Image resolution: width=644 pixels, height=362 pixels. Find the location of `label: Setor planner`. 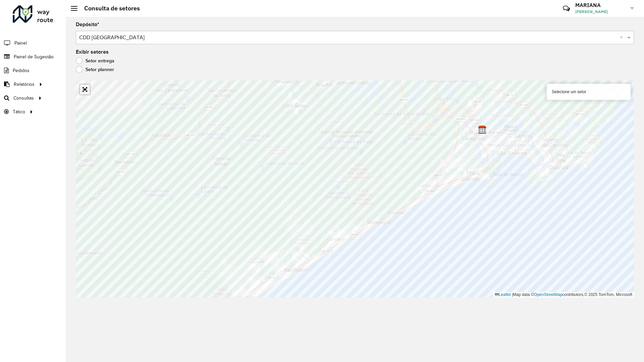

label: Setor planner is located at coordinates (95, 69).